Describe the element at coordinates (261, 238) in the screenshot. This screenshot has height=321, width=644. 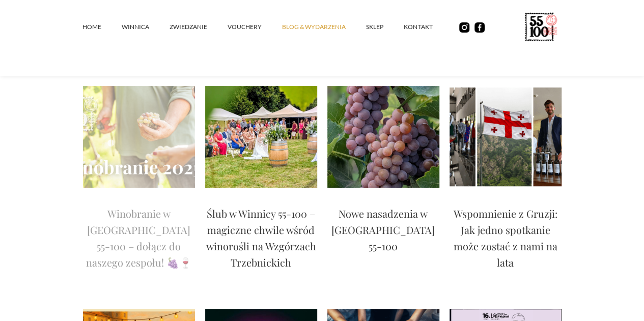
I see `p: Ślub w Winnicy 55-100 – magiczne chwile wśród winorośli na Wzgórzach Trzebnickich` at that location.